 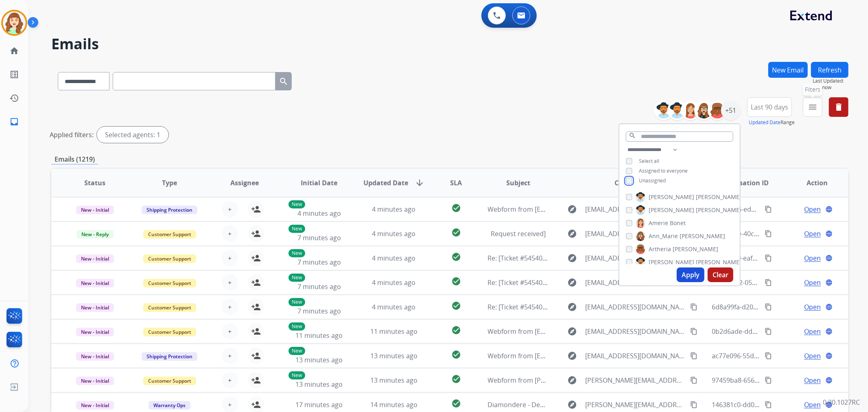 I want to click on h2: Emails, so click(x=450, y=44).